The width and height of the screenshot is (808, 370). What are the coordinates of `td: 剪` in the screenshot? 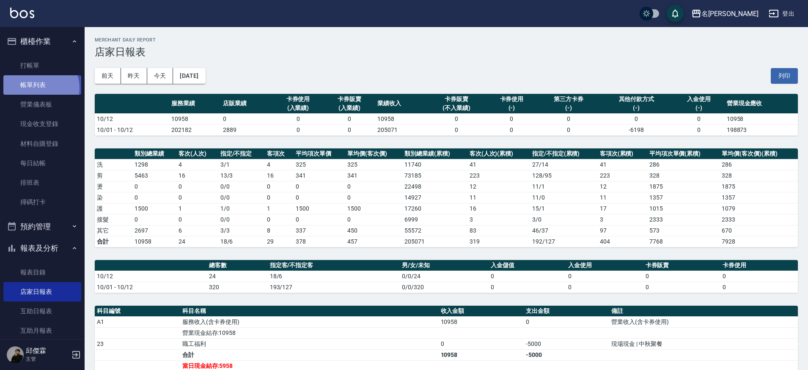 It's located at (113, 176).